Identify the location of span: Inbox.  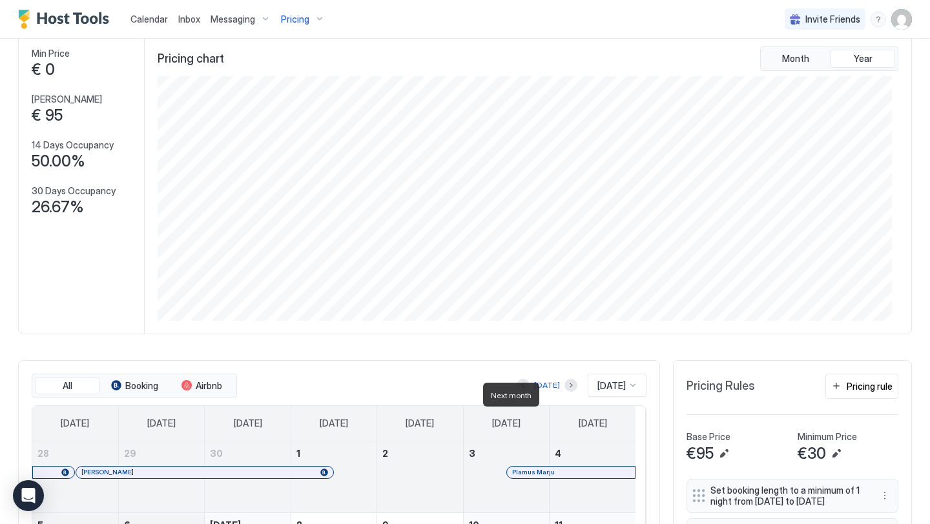
(189, 19).